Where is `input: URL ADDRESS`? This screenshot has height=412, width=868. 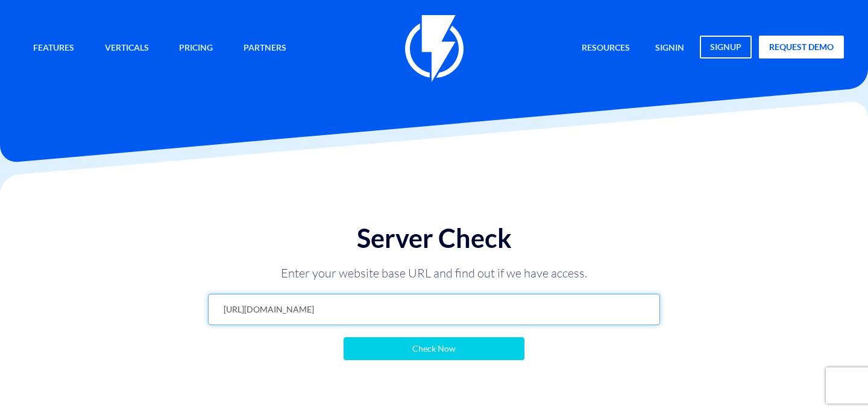
input: URL ADDRESS is located at coordinates (434, 309).